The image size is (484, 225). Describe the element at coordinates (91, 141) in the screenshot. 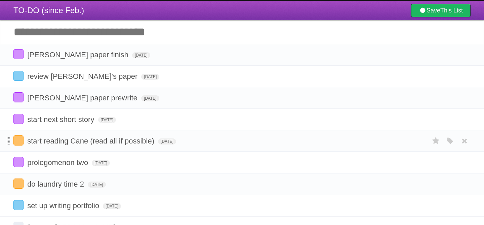

I see `span: start reading Cane (read all if possible)` at that location.